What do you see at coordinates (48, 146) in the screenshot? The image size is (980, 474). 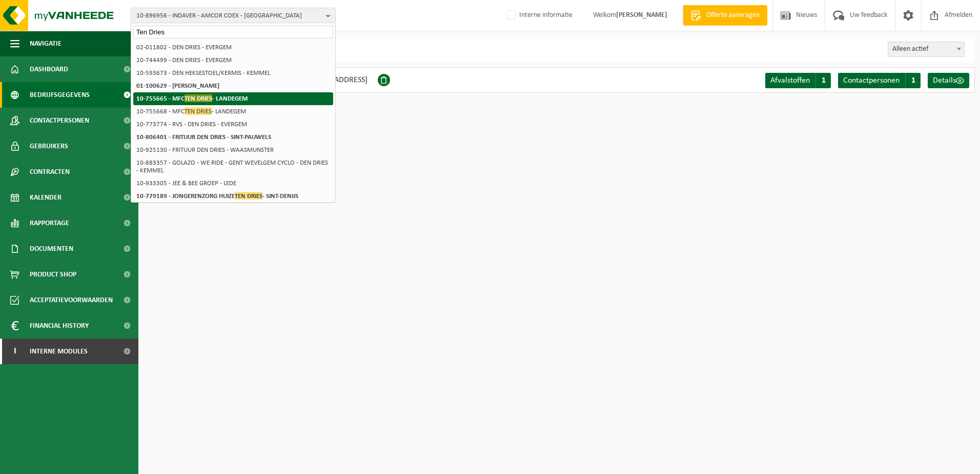 I see `span: Gebruikers` at bounding box center [48, 146].